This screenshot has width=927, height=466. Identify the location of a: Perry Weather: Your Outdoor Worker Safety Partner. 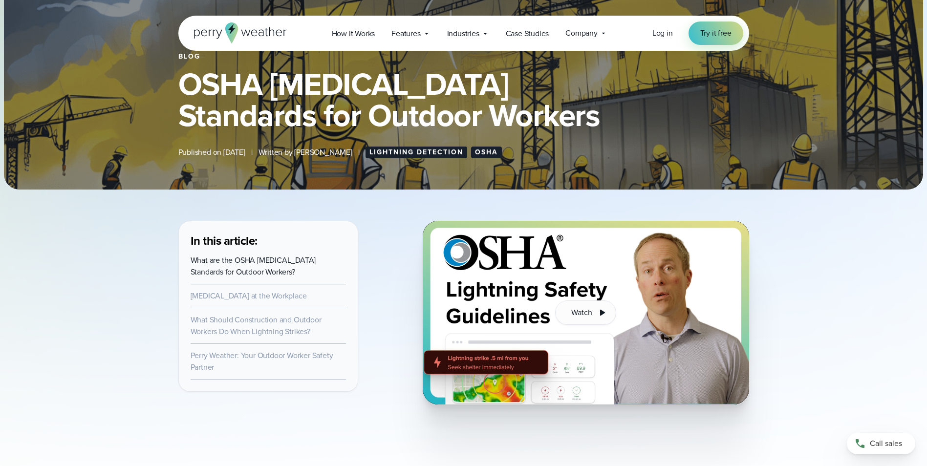
(262, 361).